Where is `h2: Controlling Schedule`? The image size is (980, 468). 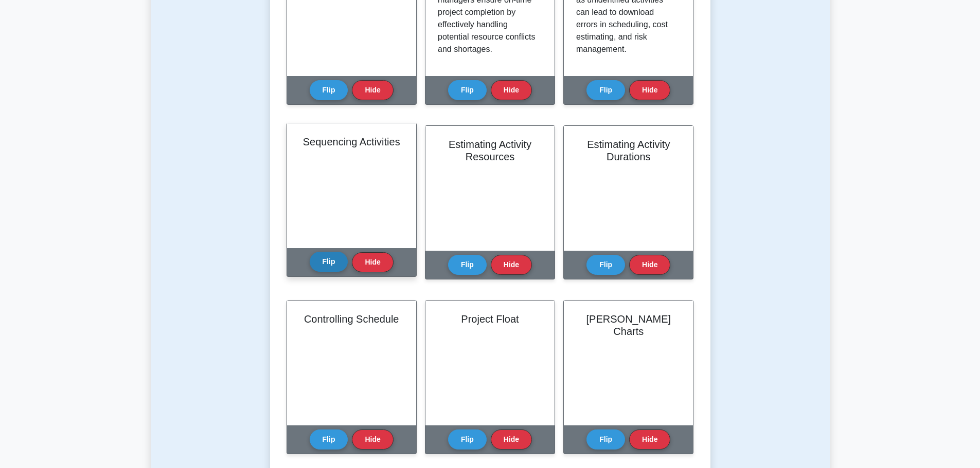
h2: Controlling Schedule is located at coordinates (351, 319).